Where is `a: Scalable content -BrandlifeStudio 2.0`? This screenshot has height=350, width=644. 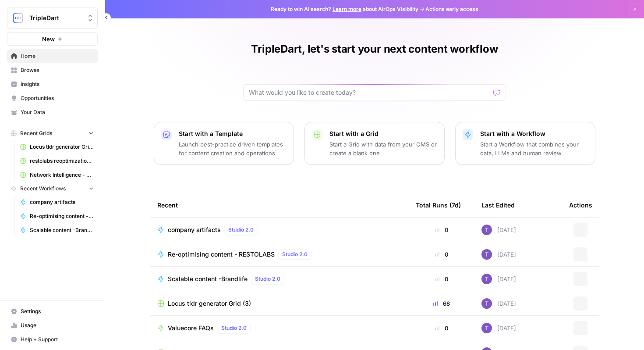
a: Scalable content -BrandlifeStudio 2.0 is located at coordinates (280, 279).